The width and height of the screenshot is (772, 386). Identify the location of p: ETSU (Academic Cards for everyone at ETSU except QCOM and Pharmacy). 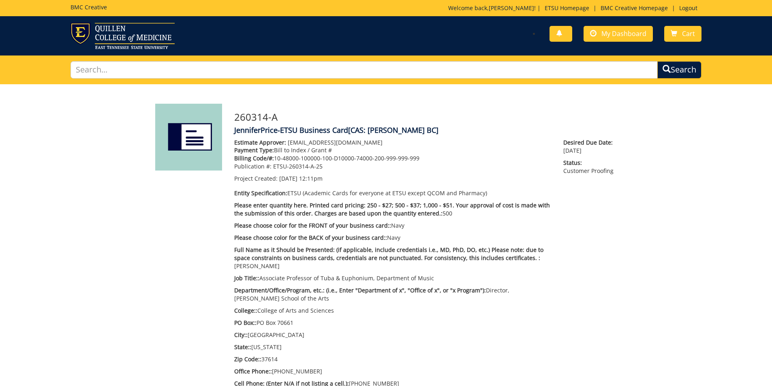
(393, 193).